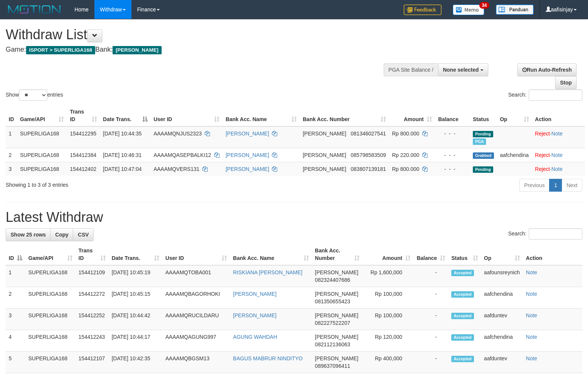  What do you see at coordinates (92, 362) in the screenshot?
I see `td: 154412107` at bounding box center [92, 362].